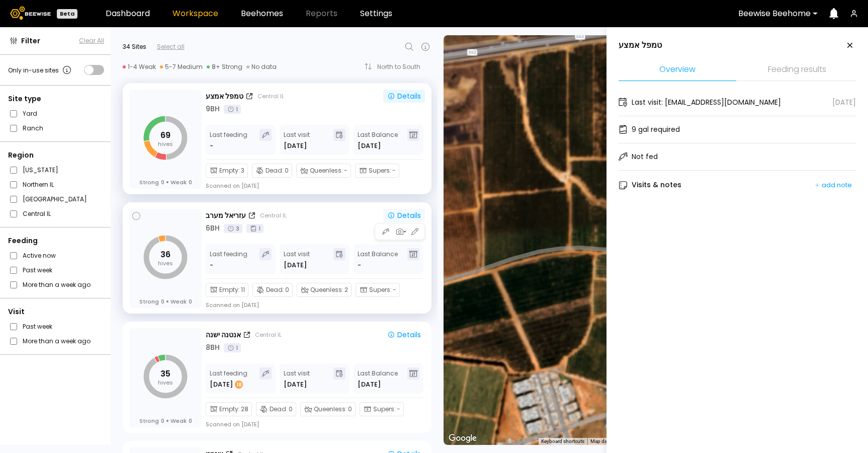 This screenshot has width=868, height=453. Describe the element at coordinates (321, 14) in the screenshot. I see `span: Reports` at that location.